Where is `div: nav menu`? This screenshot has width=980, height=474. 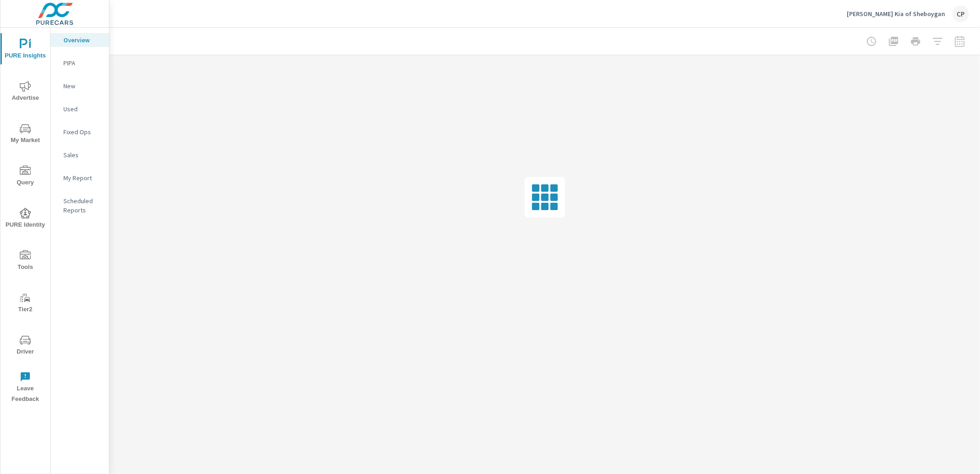
div: nav menu is located at coordinates (25, 218).